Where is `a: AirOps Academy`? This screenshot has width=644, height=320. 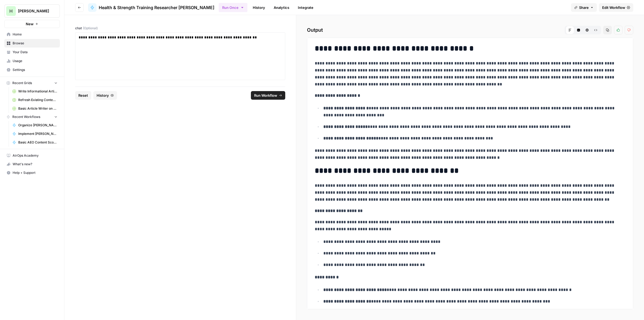 a: AirOps Academy is located at coordinates (32, 155).